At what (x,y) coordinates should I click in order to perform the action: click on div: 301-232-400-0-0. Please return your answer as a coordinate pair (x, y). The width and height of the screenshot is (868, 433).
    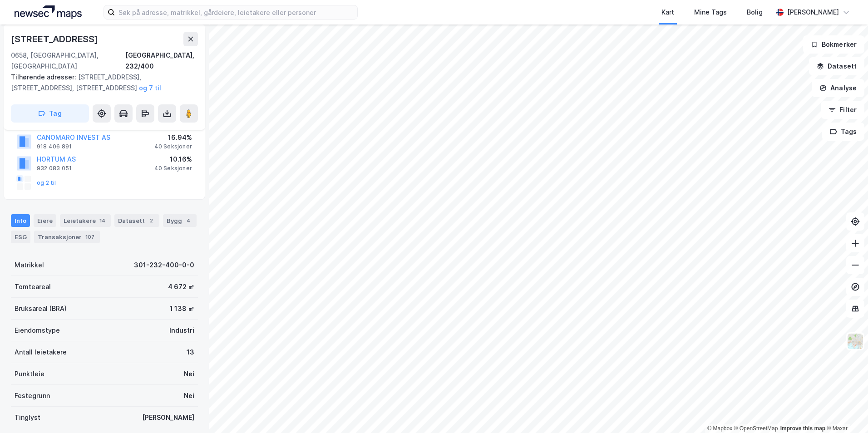
    Looking at the image, I should click on (164, 265).